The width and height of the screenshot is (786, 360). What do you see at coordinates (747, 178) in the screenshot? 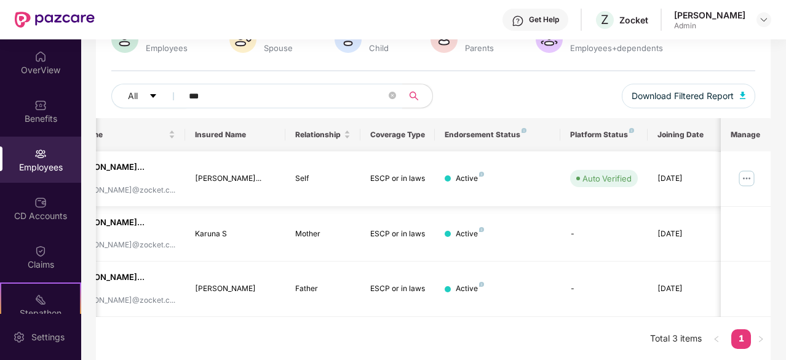
I see `img: manageButton` at bounding box center [747, 178].